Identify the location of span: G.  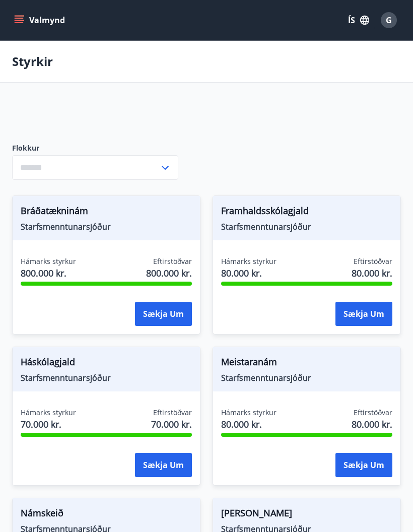
(389, 20).